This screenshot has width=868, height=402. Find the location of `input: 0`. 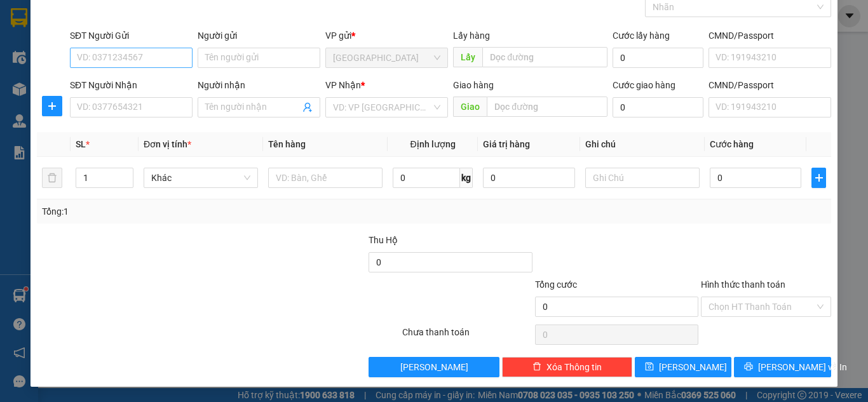

input: 0 is located at coordinates (529, 178).